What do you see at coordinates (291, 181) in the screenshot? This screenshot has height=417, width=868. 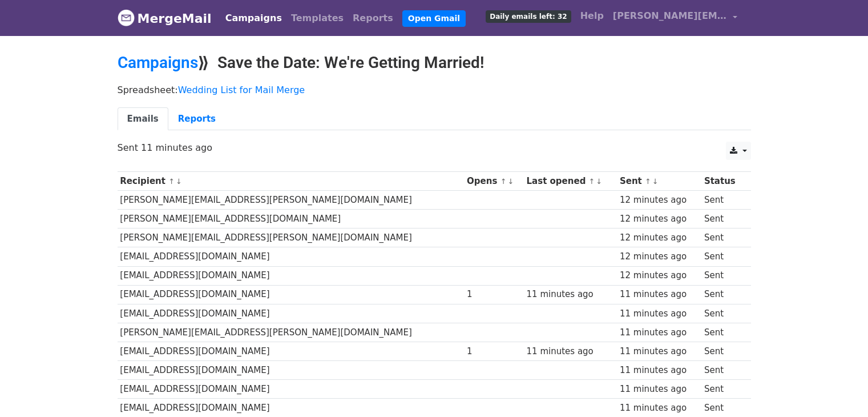 I see `th: Recipient` at bounding box center [291, 181].